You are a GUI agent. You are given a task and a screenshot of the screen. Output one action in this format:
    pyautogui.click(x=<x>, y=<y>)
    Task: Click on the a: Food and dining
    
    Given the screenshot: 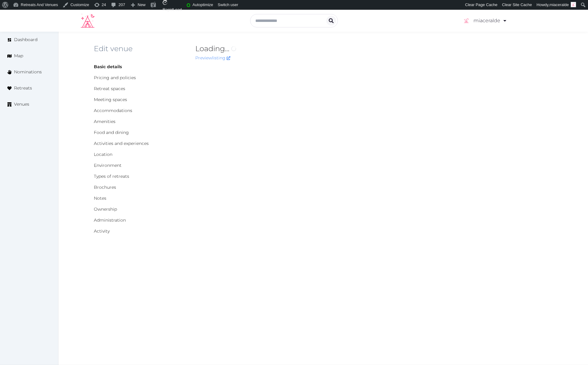 What is the action you would take?
    pyautogui.click(x=111, y=132)
    